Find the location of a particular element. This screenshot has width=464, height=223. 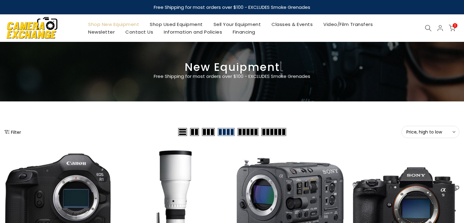

a: Shop New Equipment is located at coordinates (114, 24).